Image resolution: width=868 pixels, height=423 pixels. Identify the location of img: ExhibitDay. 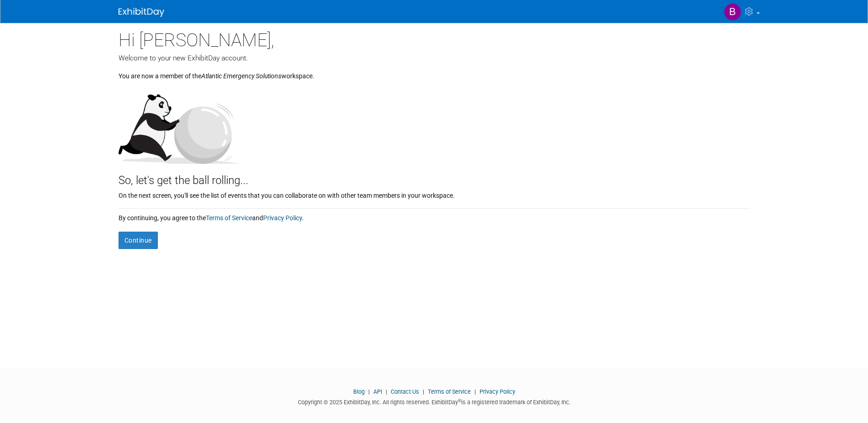
(141, 13).